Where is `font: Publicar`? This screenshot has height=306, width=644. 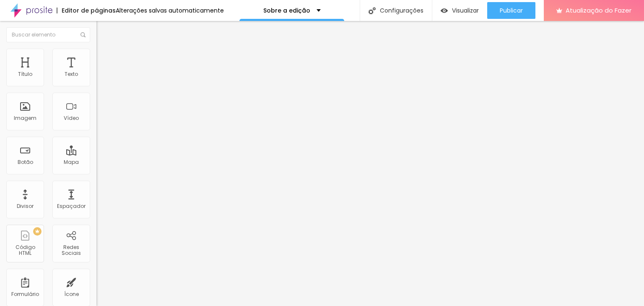
font: Publicar is located at coordinates (512, 10).